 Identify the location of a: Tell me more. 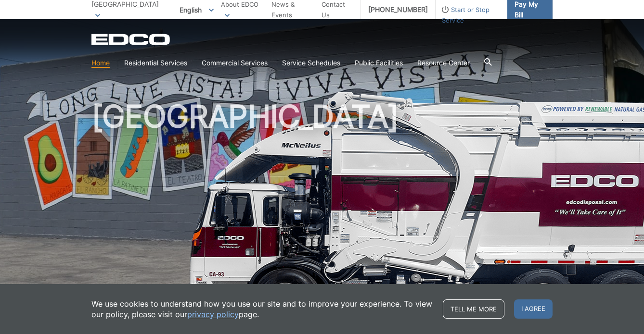
(474, 309).